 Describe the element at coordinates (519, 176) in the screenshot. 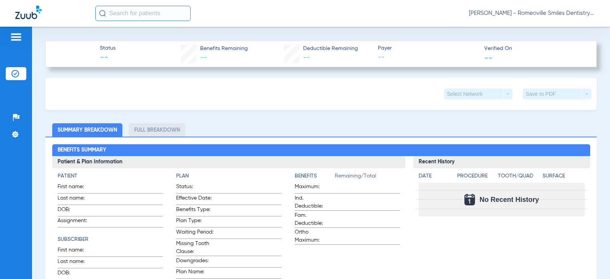

I see `h4: Tooth/Quad` at that location.